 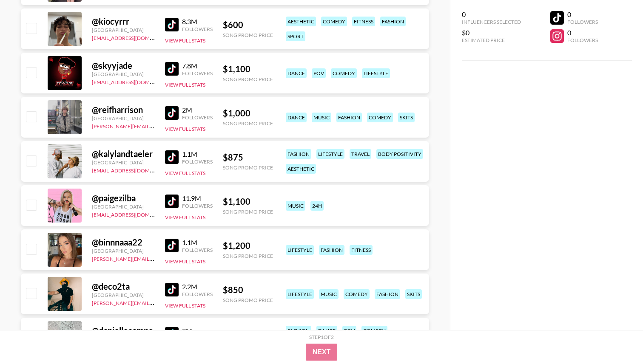 What do you see at coordinates (491, 40) in the screenshot?
I see `div: Estimated Price` at bounding box center [491, 40].